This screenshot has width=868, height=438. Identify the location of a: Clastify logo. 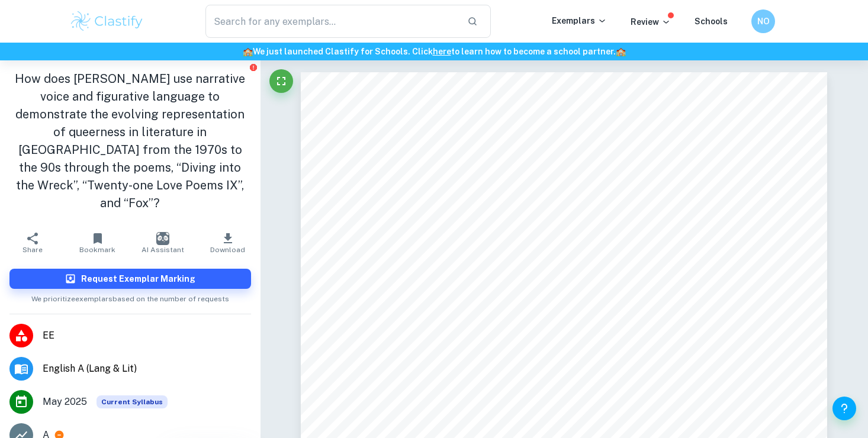
(106, 21).